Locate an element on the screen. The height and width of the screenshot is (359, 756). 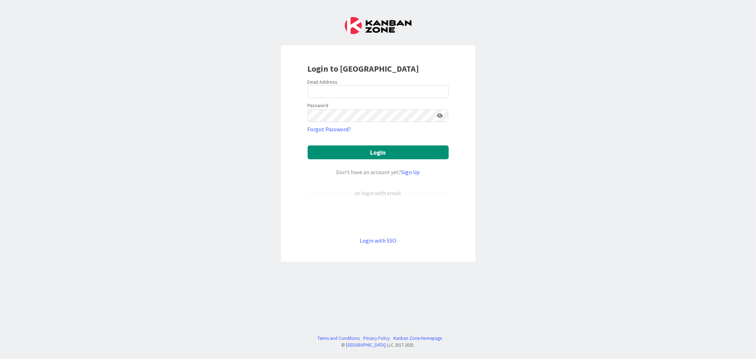
div: or login with email is located at coordinates (378, 193).